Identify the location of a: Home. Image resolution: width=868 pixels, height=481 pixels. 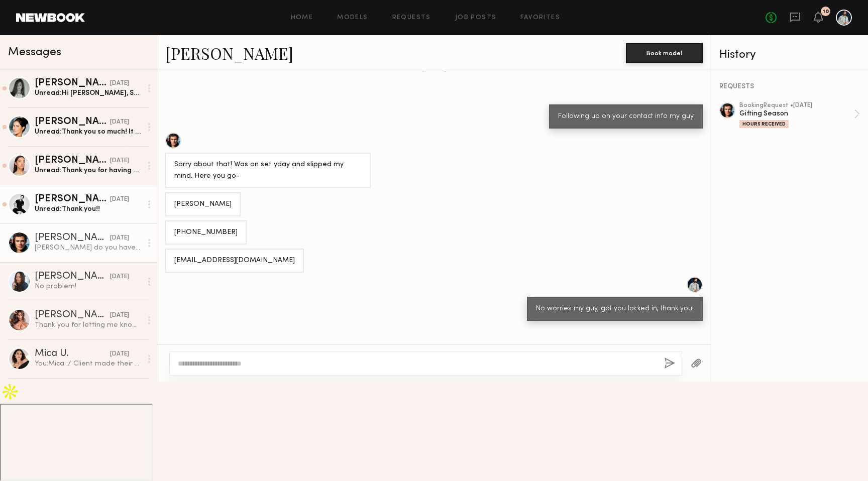
(302, 17).